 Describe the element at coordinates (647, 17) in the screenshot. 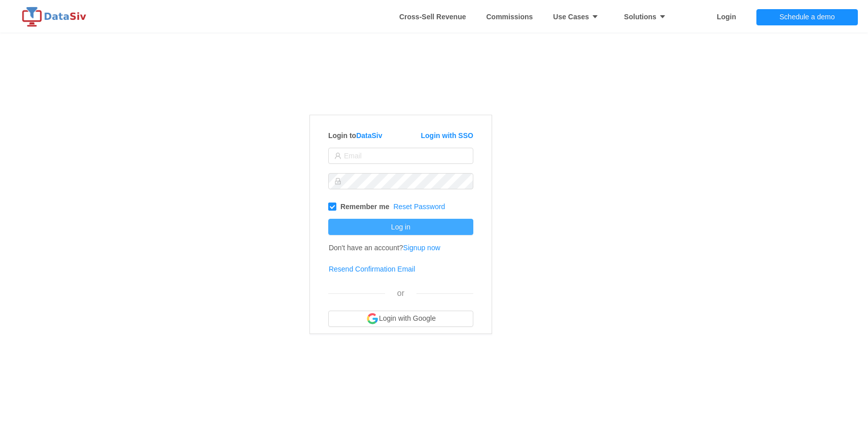

I see `strong: Solutions` at that location.